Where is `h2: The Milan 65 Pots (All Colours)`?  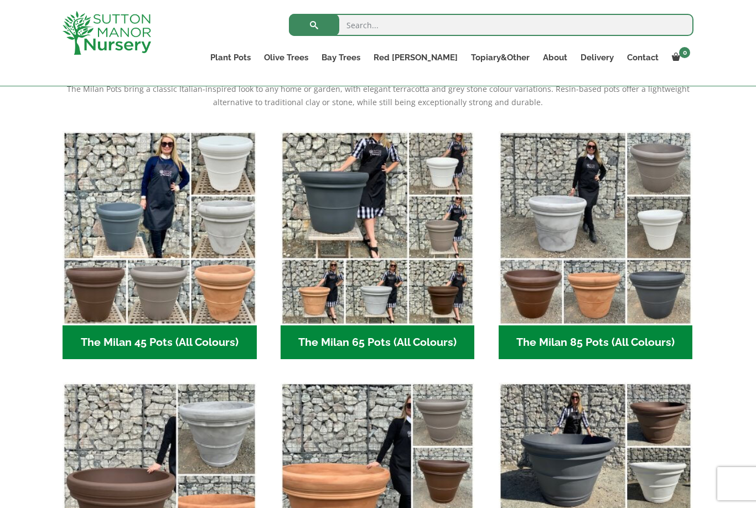
h2: The Milan 65 Pots (All Colours) is located at coordinates (377, 342).